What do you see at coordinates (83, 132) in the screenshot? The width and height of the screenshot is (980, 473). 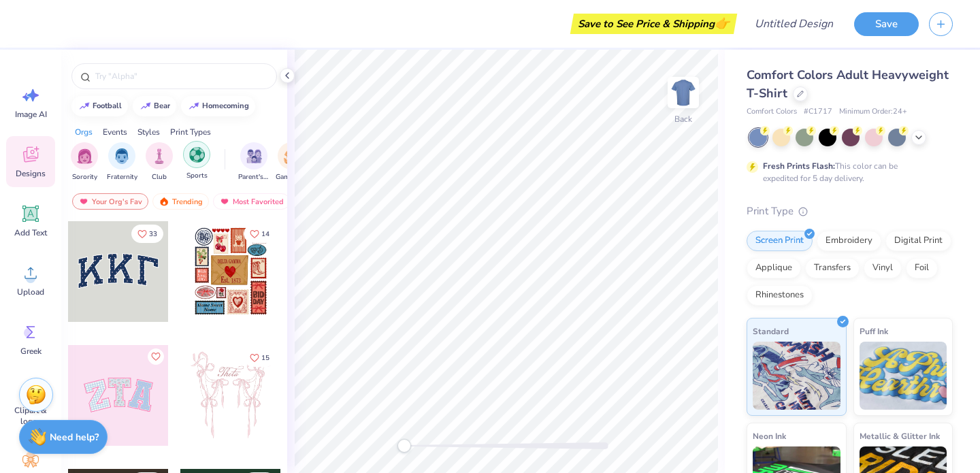 I see `div: Orgs` at bounding box center [83, 132].